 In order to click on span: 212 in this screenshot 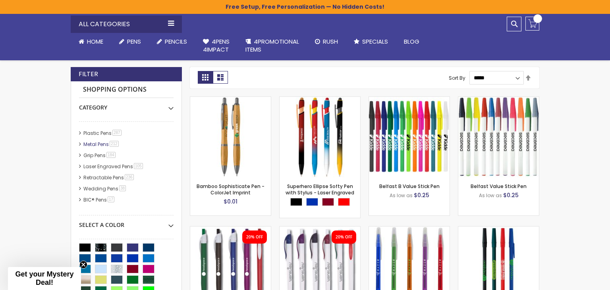, I will do `click(114, 144)`.